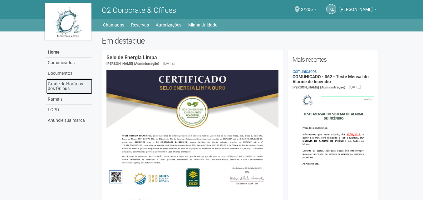 The height and width of the screenshot is (200, 423). What do you see at coordinates (69, 86) in the screenshot?
I see `a: Grade de Horários dos Ônibus` at bounding box center [69, 86].